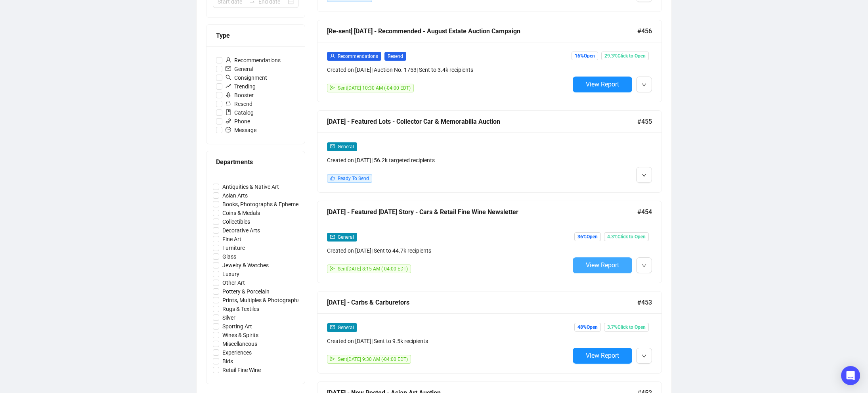 Image resolution: width=868 pixels, height=393 pixels. I want to click on span: 29.3% Click to Open, so click(625, 56).